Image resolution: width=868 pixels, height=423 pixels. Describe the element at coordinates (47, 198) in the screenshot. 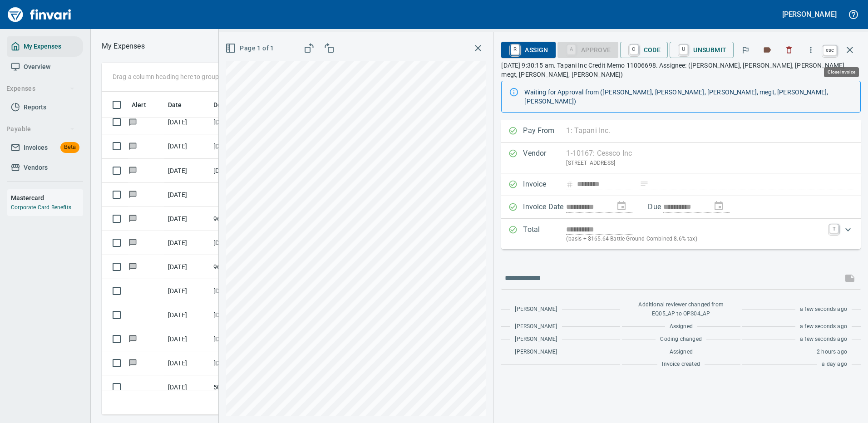

I see `h6: Mastercard` at that location.